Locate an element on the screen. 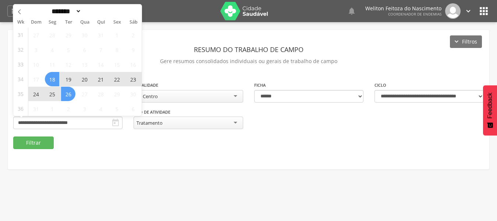  span: 31 is located at coordinates (21, 35).